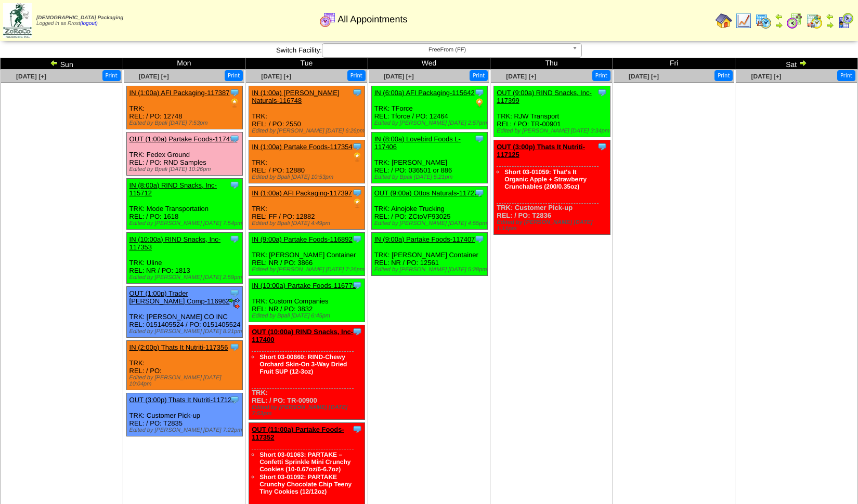 The image size is (858, 504). What do you see at coordinates (305, 462) in the screenshot?
I see `a: Short 03-01063: PARTAKE – Confetti Sprinkle Mini Crunchy Cookies (10-0.67oz/6-6.7oz)` at bounding box center [305, 462].